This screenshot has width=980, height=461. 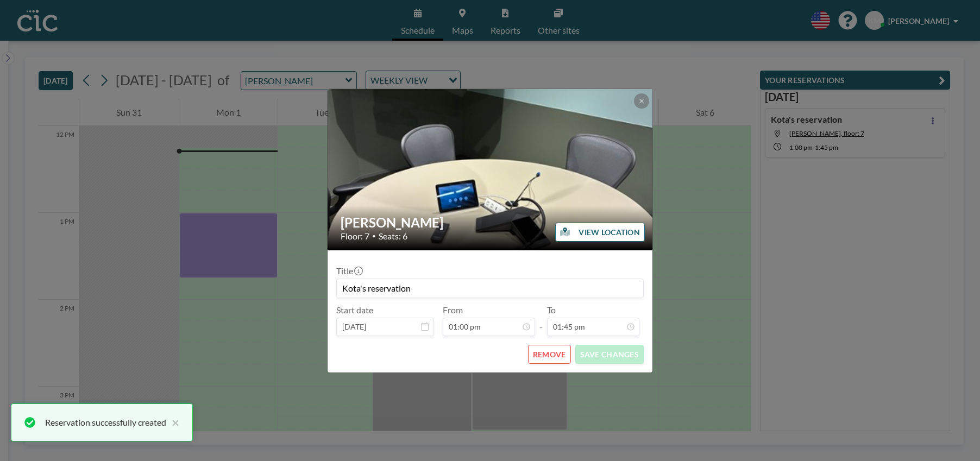 What do you see at coordinates (549, 354) in the screenshot?
I see `button: REMOVE` at bounding box center [549, 354].